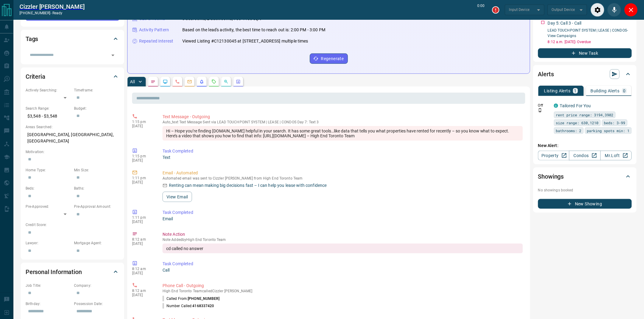 This screenshot has width=644, height=319. I want to click on p: Based on the lead's activity, the best time to reach out is: 2:00 PM - 3:00 PM, so click(254, 30).